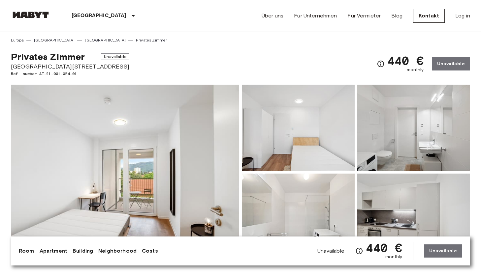 Image resolution: width=481 pixels, height=276 pixels. Describe the element at coordinates (462, 16) in the screenshot. I see `a: Log in` at that location.